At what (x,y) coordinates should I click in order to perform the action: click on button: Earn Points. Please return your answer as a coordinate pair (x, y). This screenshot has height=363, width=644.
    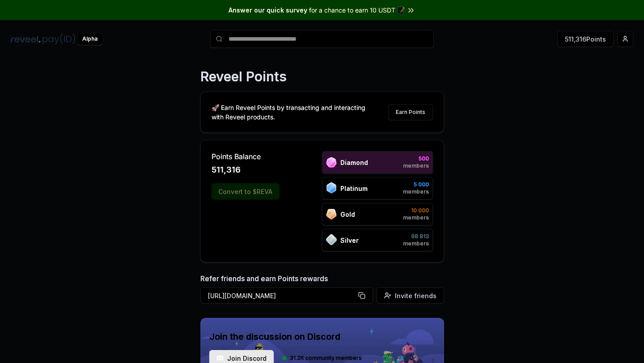
    Looking at the image, I should click on (411, 112).